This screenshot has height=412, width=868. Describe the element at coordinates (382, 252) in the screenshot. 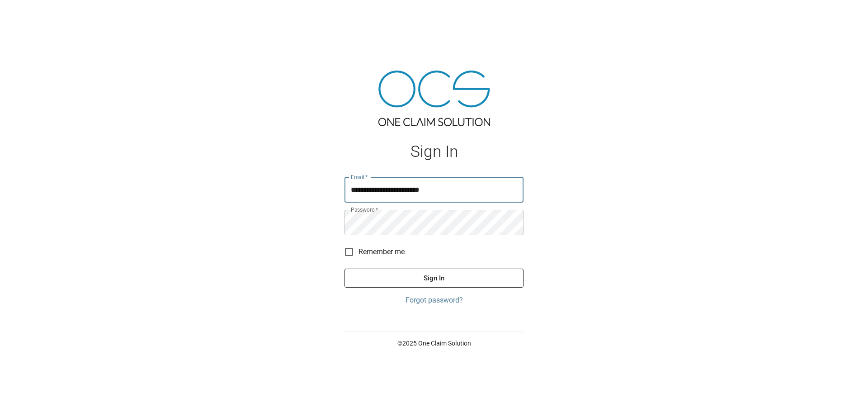

I see `span: Remember me` at that location.